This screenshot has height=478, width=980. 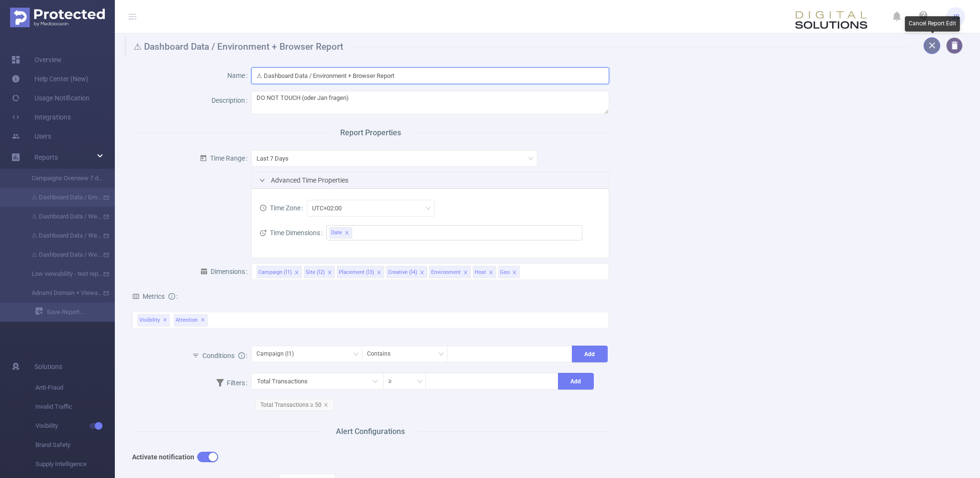 I want to click on span: Total Transactions ≥ 50, so click(x=294, y=405).